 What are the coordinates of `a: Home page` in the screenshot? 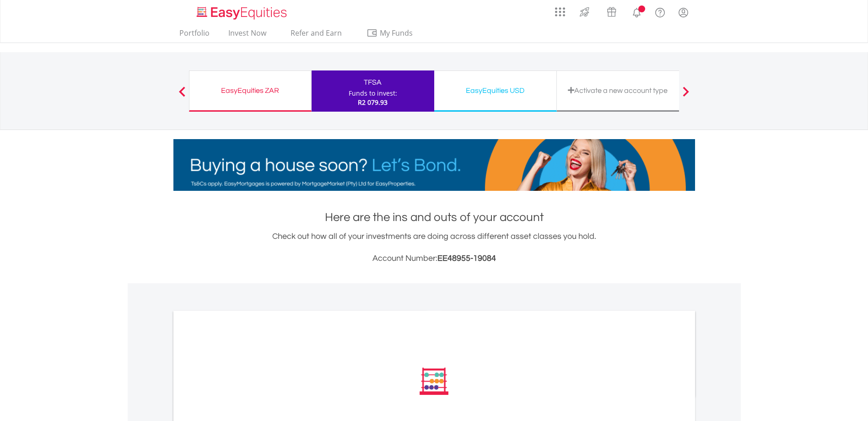 It's located at (242, 12).